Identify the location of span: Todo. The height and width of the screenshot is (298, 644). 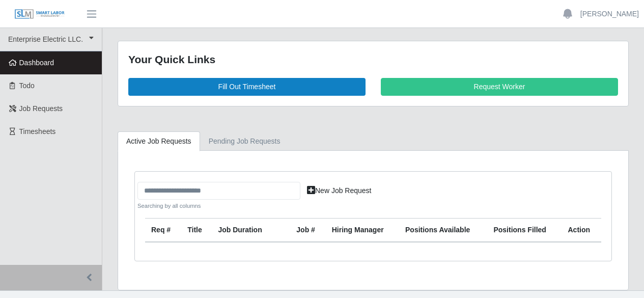
(27, 86).